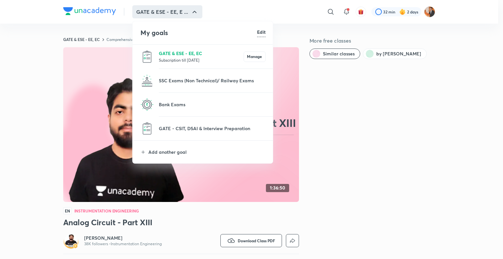  What do you see at coordinates (212, 80) in the screenshot?
I see `p: SSC Exams (Non Technical)/ Railway Exams` at bounding box center [212, 80].